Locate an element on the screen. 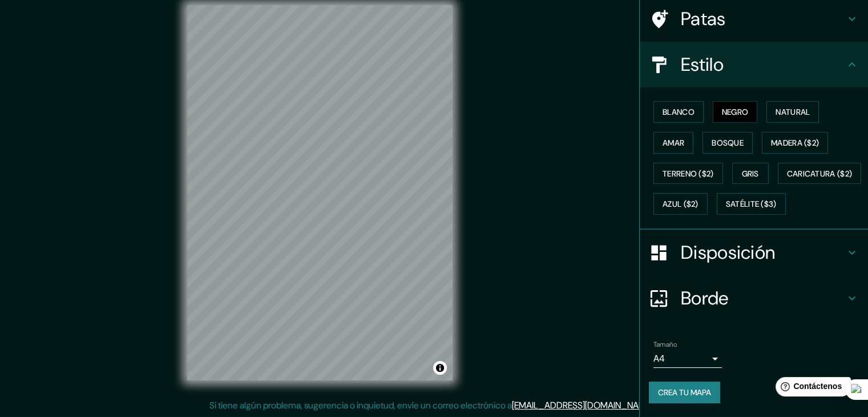 The width and height of the screenshot is (868, 417). font: Borde is located at coordinates (705, 298).